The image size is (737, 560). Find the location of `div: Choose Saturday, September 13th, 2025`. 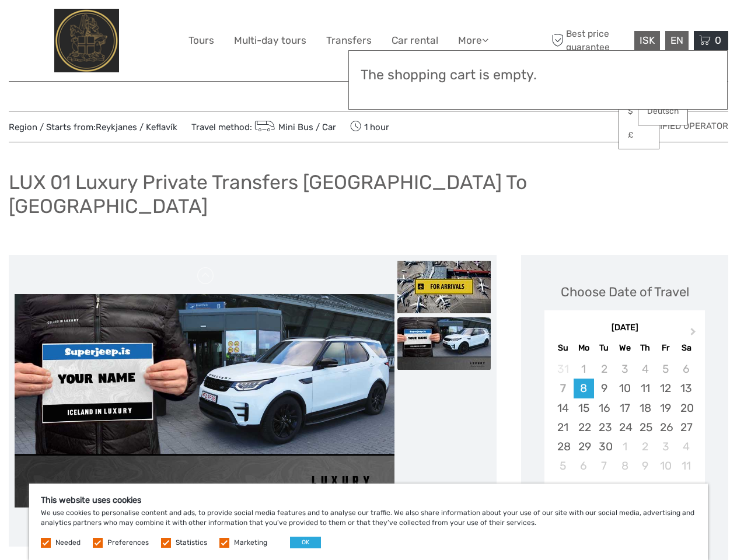

div: Choose Saturday, September 13th, 2025 is located at coordinates (686, 388).